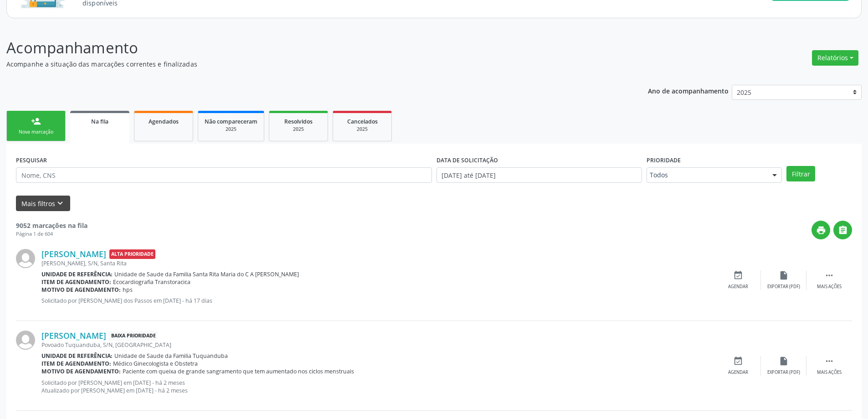 The image size is (868, 419). Describe the element at coordinates (36, 132) in the screenshot. I see `div: Nova marcação` at that location.